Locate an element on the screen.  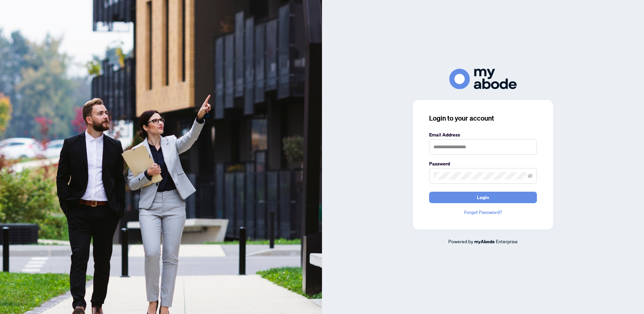
button: Login is located at coordinates (483, 198).